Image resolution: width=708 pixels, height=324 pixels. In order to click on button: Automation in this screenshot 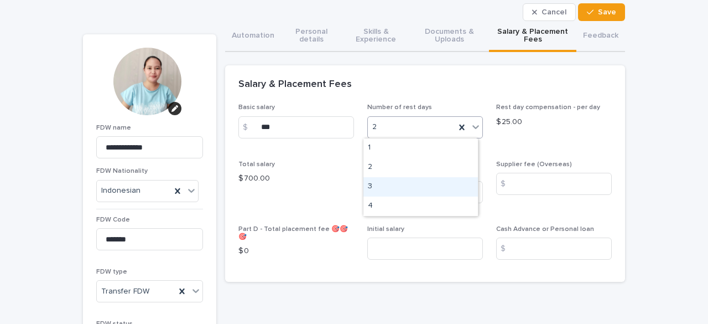, I will do `click(253, 37)`.